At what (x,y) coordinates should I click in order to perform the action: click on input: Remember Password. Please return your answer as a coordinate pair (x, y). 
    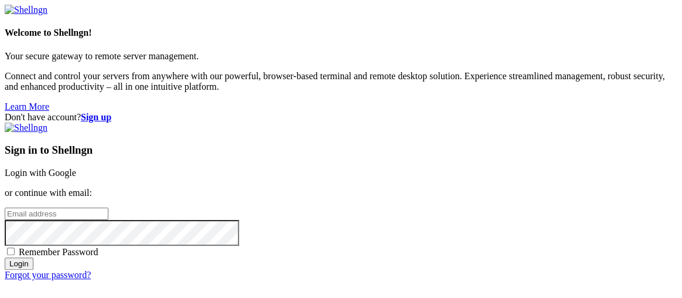
    Looking at the image, I should click on (11, 251).